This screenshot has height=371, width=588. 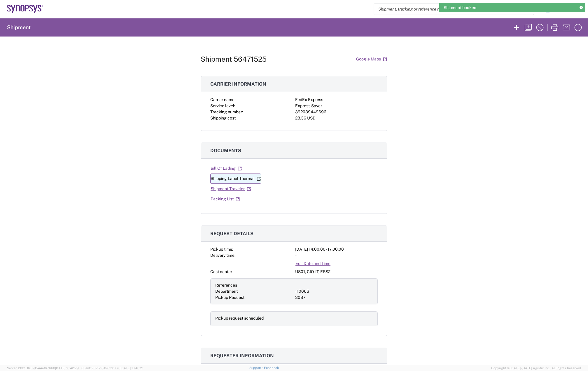 What do you see at coordinates (226, 151) in the screenshot?
I see `span: Documents` at bounding box center [226, 151].